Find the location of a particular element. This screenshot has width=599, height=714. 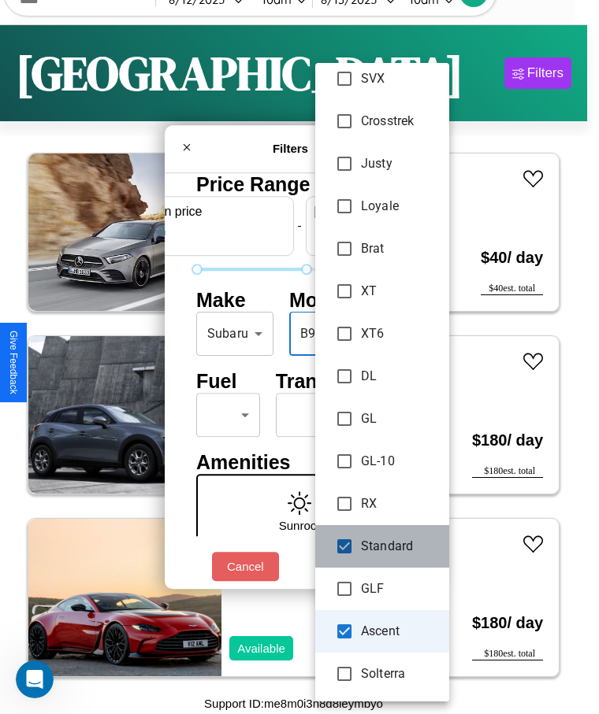

span: DL is located at coordinates (399, 377).